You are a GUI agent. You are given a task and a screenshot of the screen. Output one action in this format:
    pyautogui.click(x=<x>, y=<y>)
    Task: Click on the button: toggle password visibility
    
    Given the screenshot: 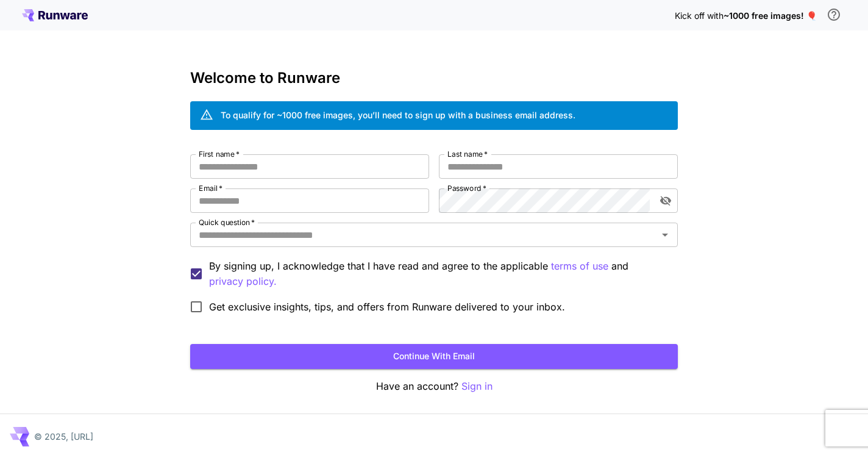 What is the action you would take?
    pyautogui.click(x=666, y=201)
    